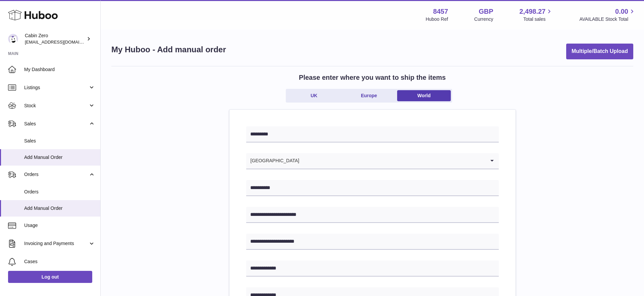 The width and height of the screenshot is (644, 296). What do you see at coordinates (483, 19) in the screenshot?
I see `div: Currency` at bounding box center [483, 19].